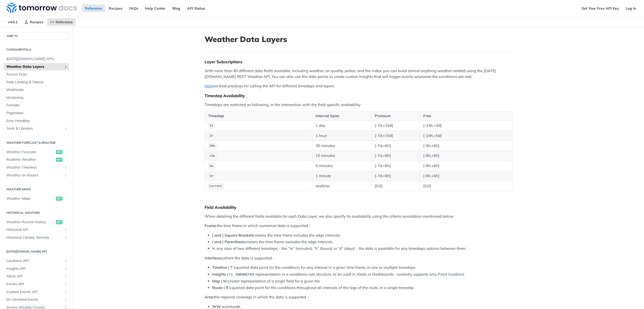 This screenshot has width=644, height=309. What do you see at coordinates (36, 98) in the screenshot?
I see `a: Versioning` at bounding box center [36, 98].